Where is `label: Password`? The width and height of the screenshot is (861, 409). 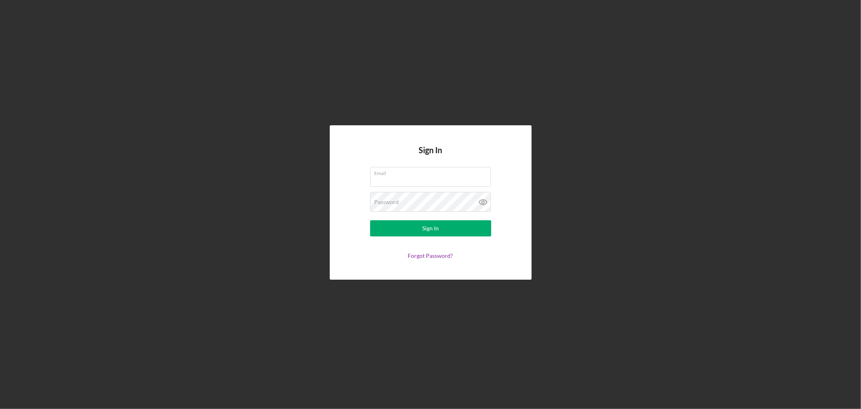 label: Password is located at coordinates (387, 202).